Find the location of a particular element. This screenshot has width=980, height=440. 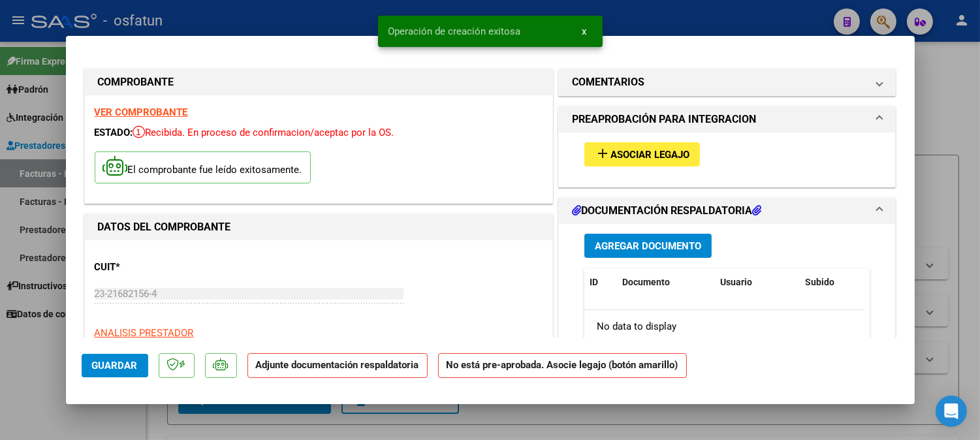

div: No data to display is located at coordinates (725, 327).